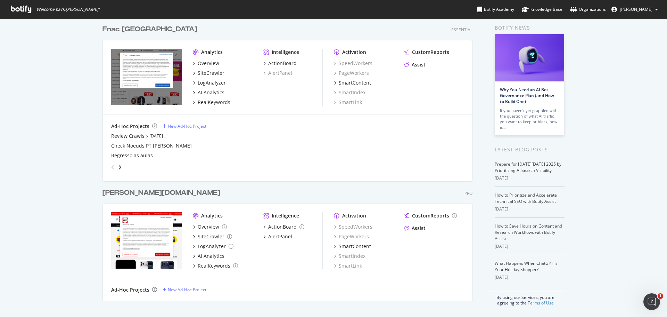 This screenshot has width=667, height=317. Describe the element at coordinates (462, 30) in the screenshot. I see `div: Essential` at that location.